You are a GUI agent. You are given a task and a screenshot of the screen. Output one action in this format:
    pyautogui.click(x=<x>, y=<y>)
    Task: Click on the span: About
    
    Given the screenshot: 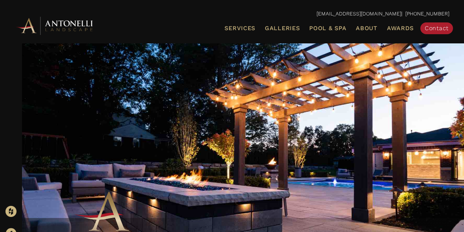 What is the action you would take?
    pyautogui.click(x=367, y=28)
    